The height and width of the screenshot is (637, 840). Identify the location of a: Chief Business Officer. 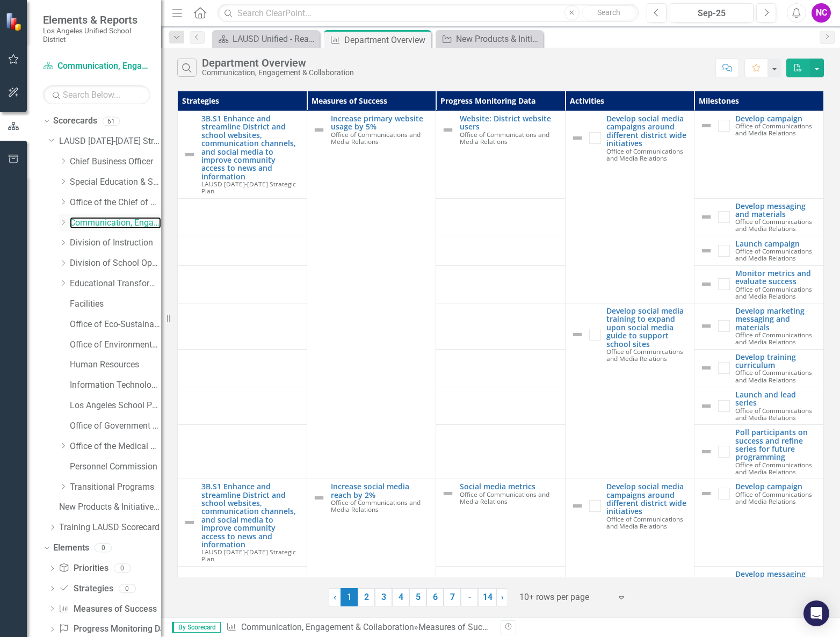
(115, 161).